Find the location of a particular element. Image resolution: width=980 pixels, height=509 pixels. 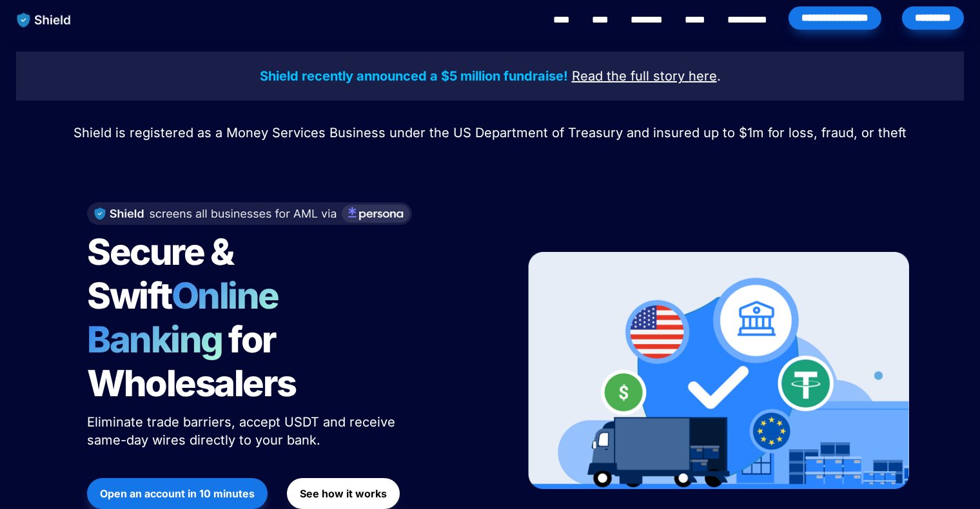

u: Read the full story is located at coordinates (628, 76).